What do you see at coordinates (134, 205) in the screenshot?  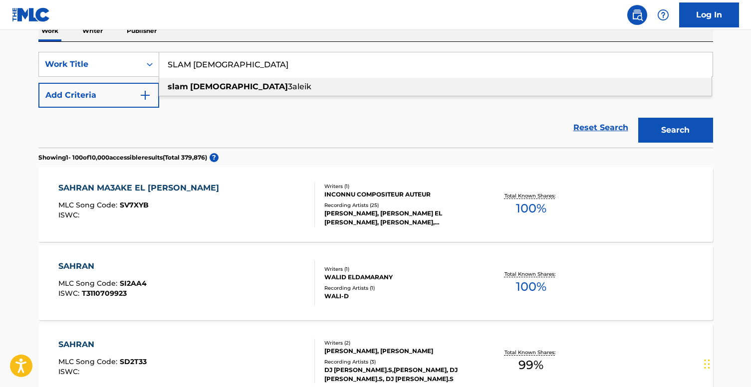 I see `span: SV7XYB` at bounding box center [134, 205].